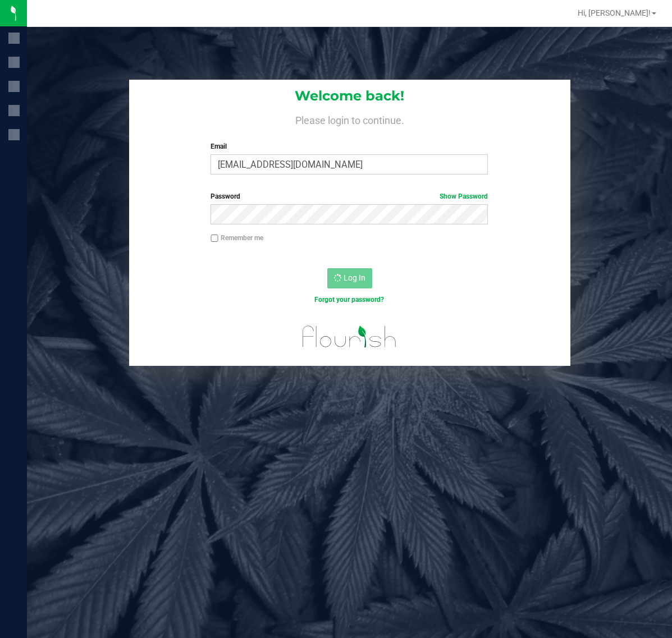 Image resolution: width=672 pixels, height=638 pixels. What do you see at coordinates (349, 147) in the screenshot?
I see `label: Email` at bounding box center [349, 147].